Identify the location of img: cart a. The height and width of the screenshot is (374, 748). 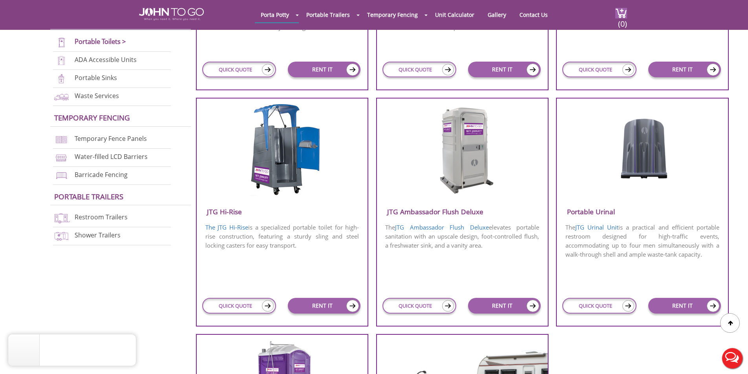
(621, 13).